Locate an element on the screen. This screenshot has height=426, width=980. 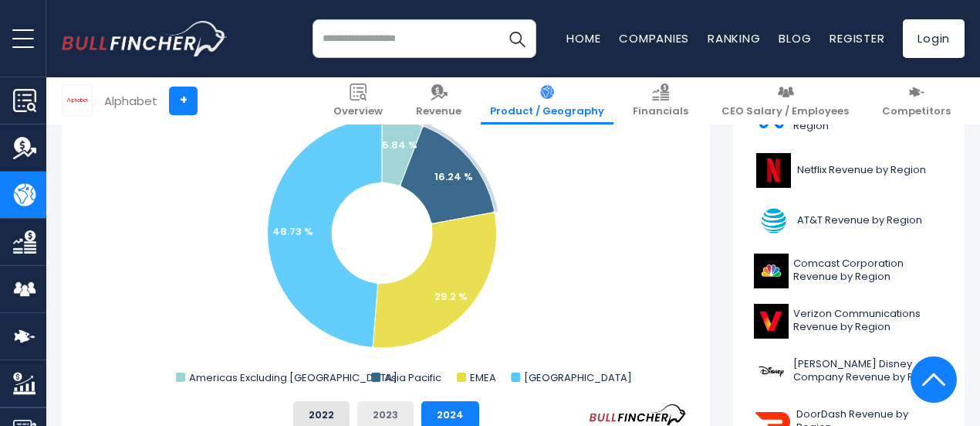
text: 29.2 % is located at coordinates (451, 296).